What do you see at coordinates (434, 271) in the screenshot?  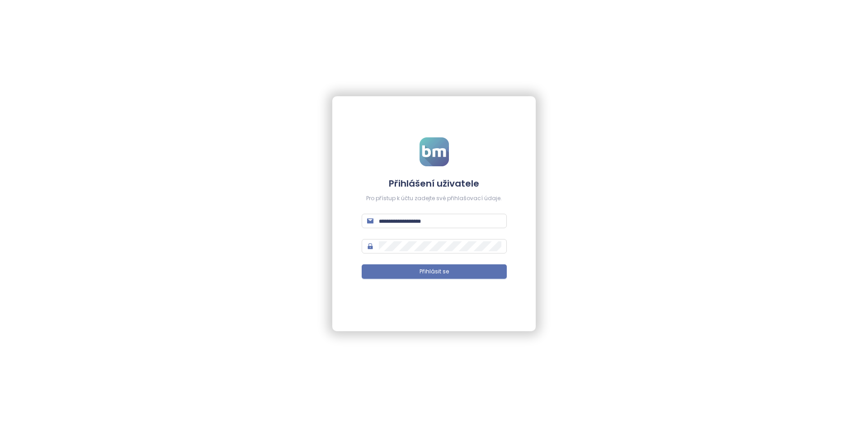 I see `span: Přihlásit se` at bounding box center [434, 271].